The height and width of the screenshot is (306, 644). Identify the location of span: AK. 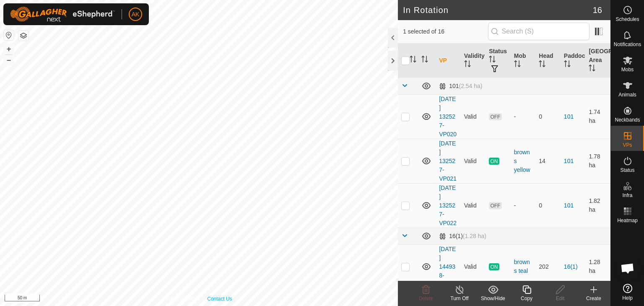
(136, 14).